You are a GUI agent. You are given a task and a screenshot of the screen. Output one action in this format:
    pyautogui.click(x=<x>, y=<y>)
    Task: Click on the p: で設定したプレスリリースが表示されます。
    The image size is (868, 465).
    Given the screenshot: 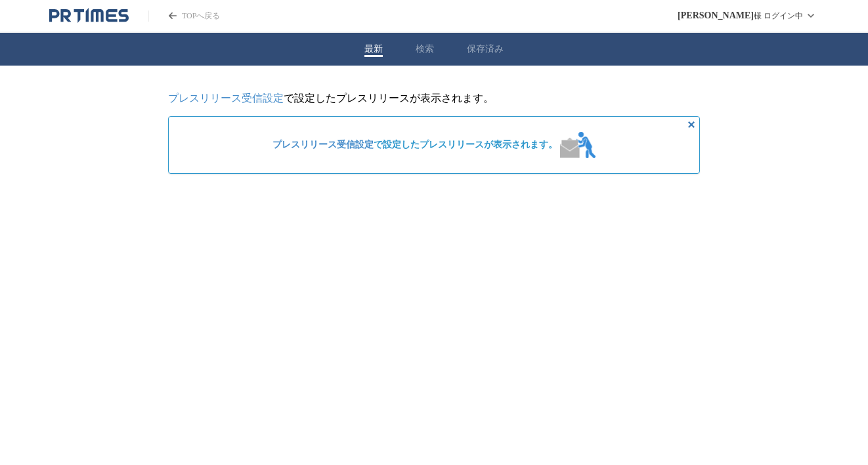 What is the action you would take?
    pyautogui.click(x=434, y=98)
    